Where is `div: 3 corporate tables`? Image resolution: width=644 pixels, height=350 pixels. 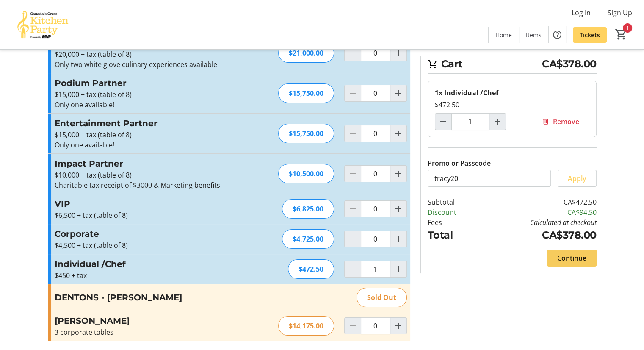
div: 3 corporate tables is located at coordinates (147, 332).